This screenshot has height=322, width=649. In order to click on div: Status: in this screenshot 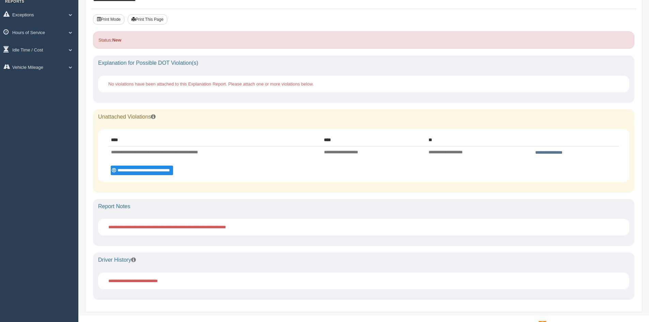, I will do `click(364, 40)`.